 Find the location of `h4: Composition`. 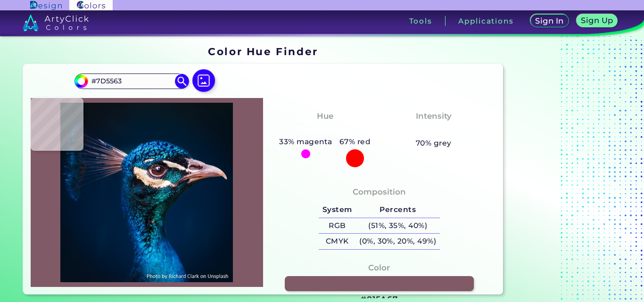

h4: Composition is located at coordinates (379, 192).